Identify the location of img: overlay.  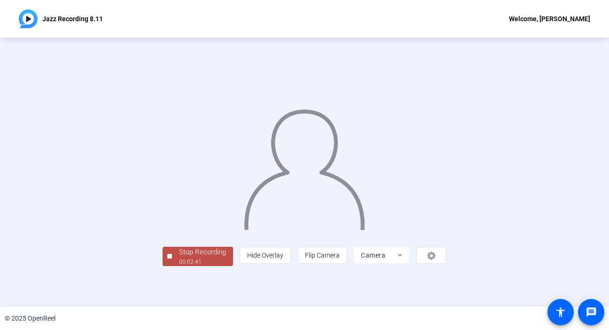
(304, 166).